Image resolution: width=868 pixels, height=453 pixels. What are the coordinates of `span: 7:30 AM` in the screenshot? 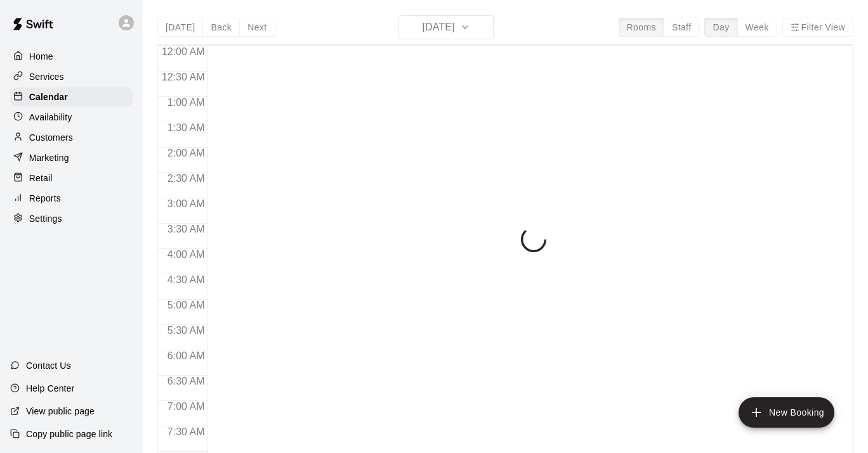 It's located at (186, 432).